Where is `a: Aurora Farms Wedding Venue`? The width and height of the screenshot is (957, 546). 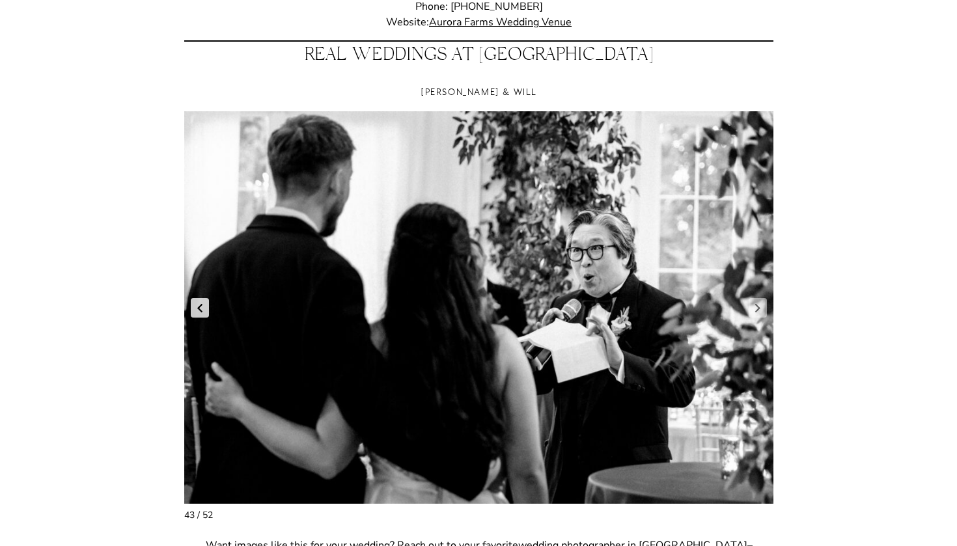
a: Aurora Farms Wedding Venue is located at coordinates (500, 22).